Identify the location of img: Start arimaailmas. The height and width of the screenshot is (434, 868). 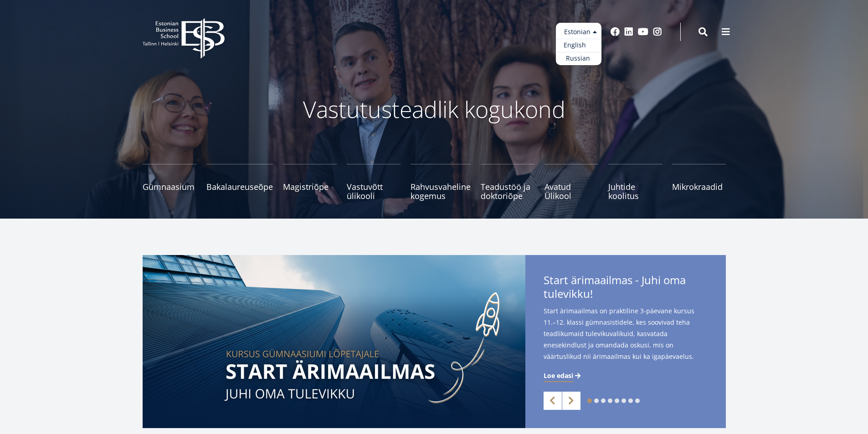
(334, 342).